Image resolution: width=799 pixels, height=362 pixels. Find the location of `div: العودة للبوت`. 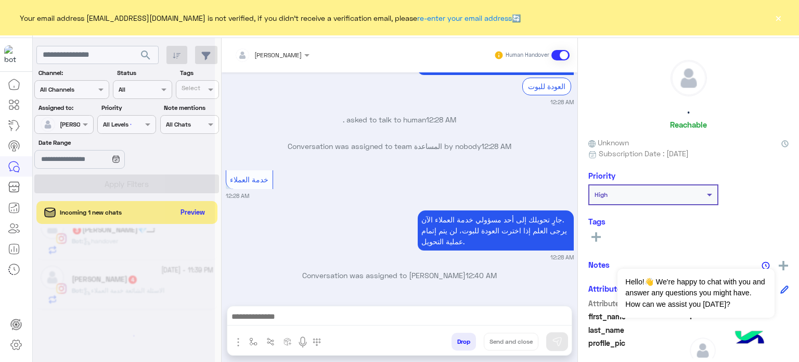

div: العودة للبوت is located at coordinates (547, 86).